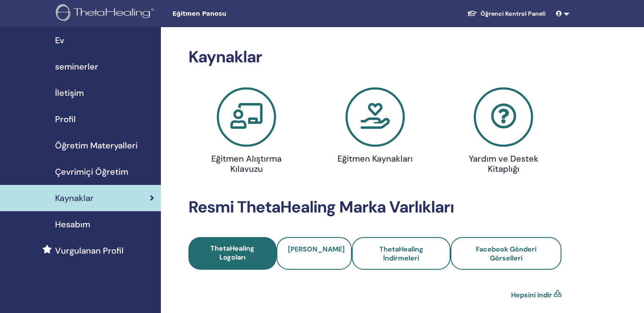 The height and width of the screenshot is (313, 644). What do you see at coordinates (69, 93) in the screenshot?
I see `span: İletişim` at bounding box center [69, 93].